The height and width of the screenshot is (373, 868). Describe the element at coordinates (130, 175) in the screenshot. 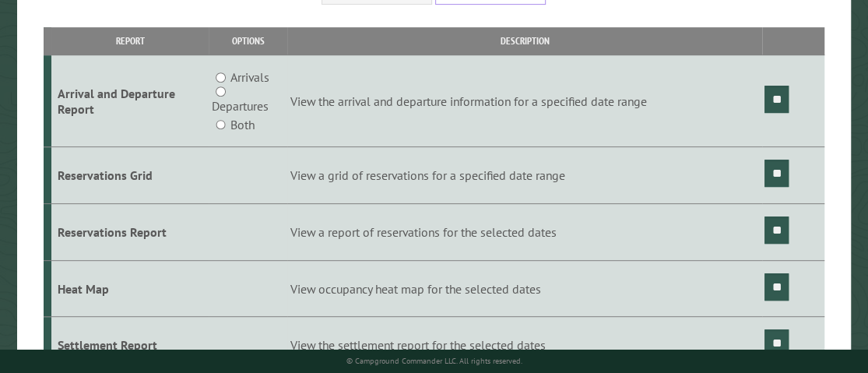

I see `td: Reservations Grid` at that location.